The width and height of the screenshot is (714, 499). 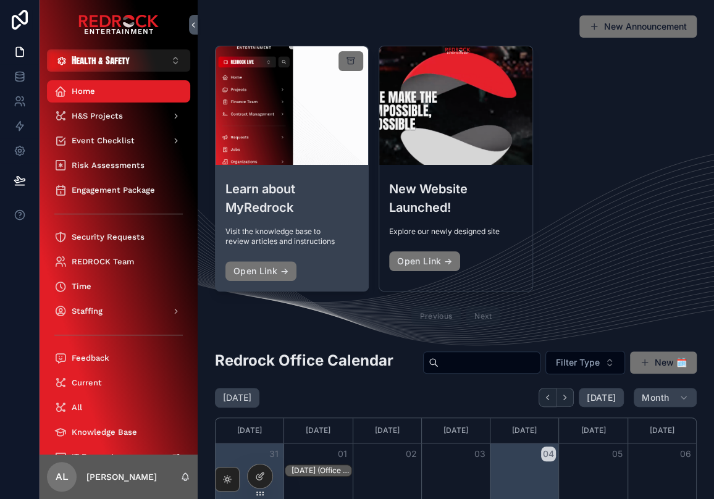 I want to click on span: All, so click(x=77, y=408).